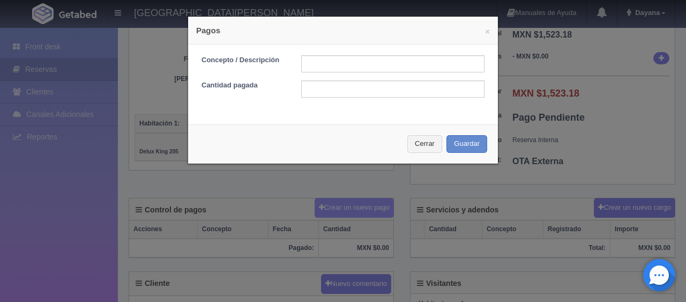 Image resolution: width=686 pixels, height=302 pixels. I want to click on button: Guardar, so click(467, 144).